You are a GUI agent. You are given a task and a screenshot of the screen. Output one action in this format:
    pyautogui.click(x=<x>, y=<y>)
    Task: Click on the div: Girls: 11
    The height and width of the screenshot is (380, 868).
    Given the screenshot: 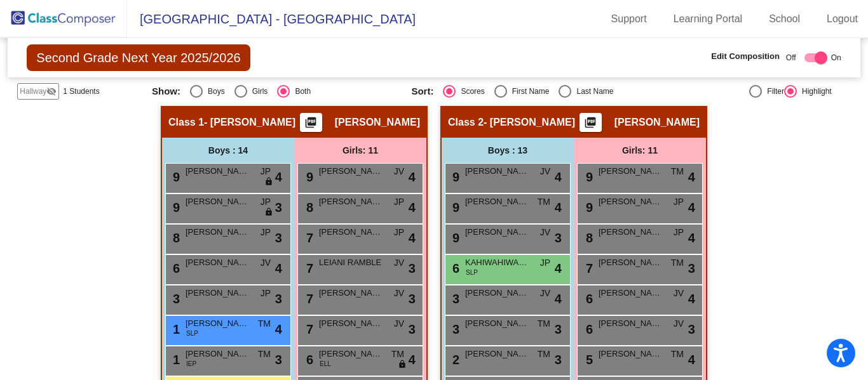 What is the action you would take?
    pyautogui.click(x=360, y=150)
    